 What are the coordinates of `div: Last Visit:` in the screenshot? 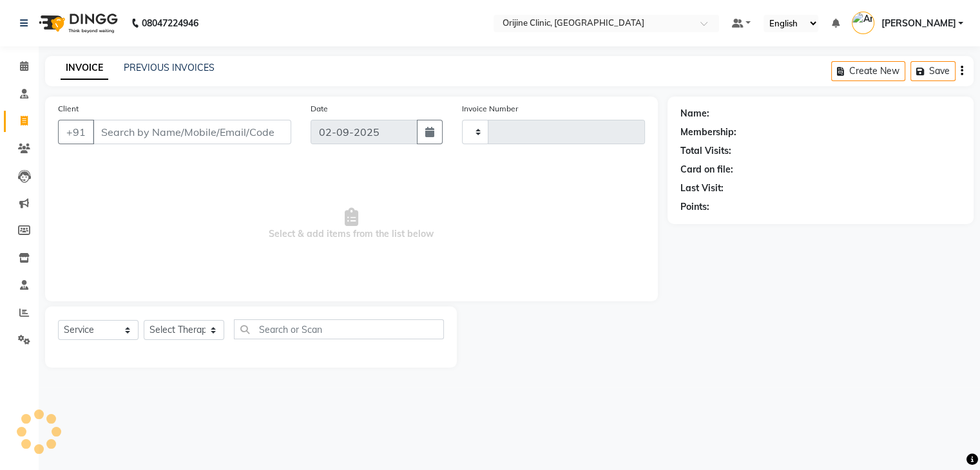 It's located at (701, 188).